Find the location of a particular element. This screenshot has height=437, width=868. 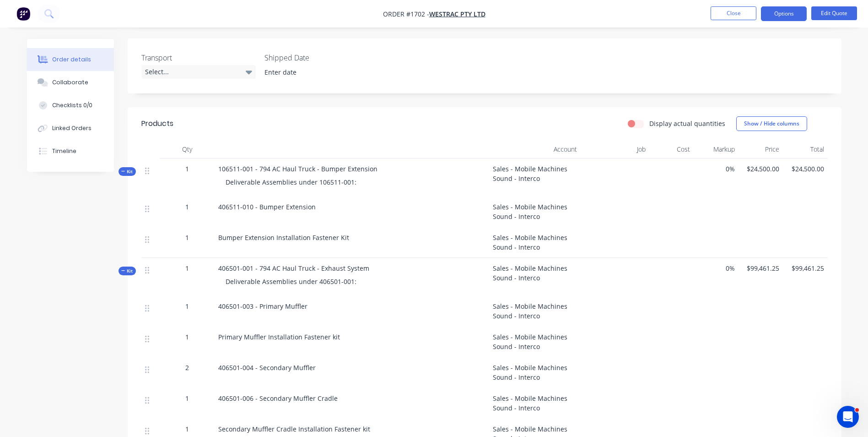

div: Qty is located at coordinates (187, 149).